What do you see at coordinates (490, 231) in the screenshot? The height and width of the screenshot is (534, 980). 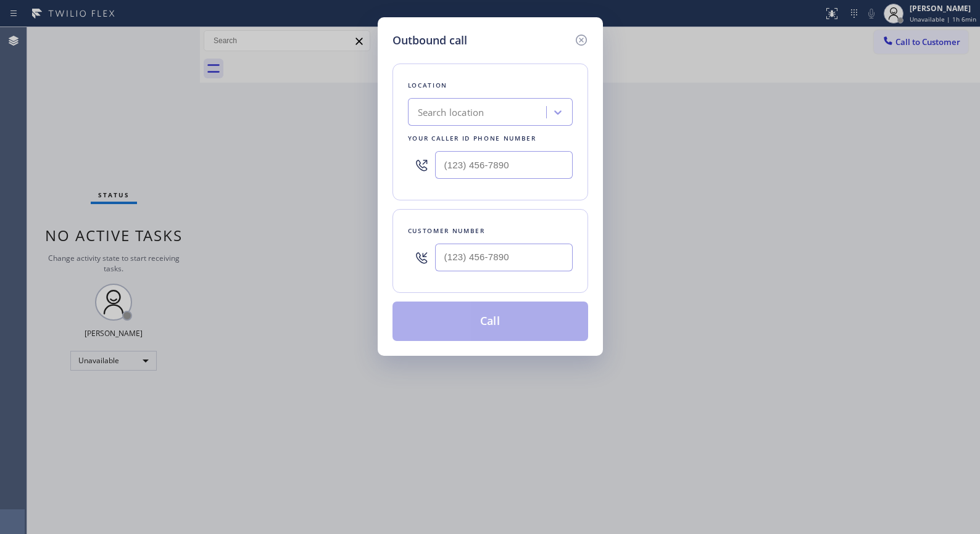 I see `div: Customer number` at bounding box center [490, 231].